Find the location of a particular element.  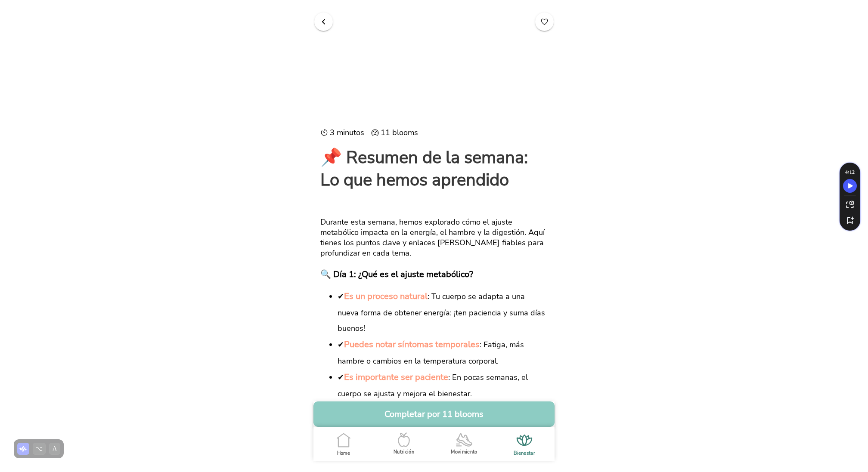

ion-label: 3 minutos is located at coordinates (342, 133).